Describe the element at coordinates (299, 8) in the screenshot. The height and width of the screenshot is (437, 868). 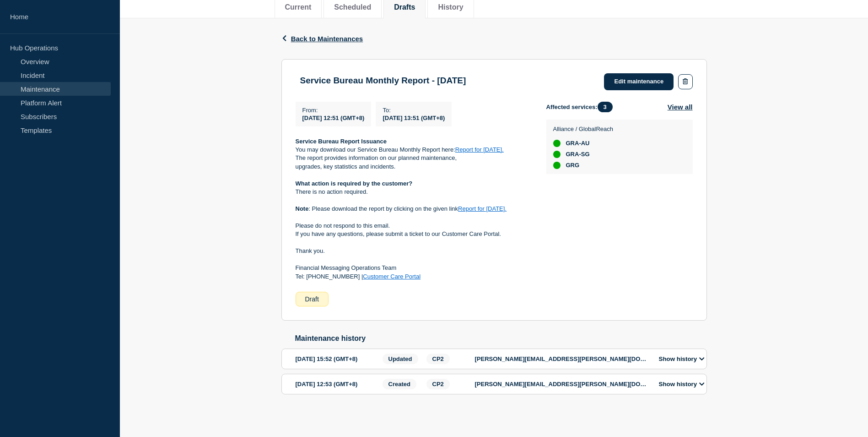
I see `button: Current` at that location.